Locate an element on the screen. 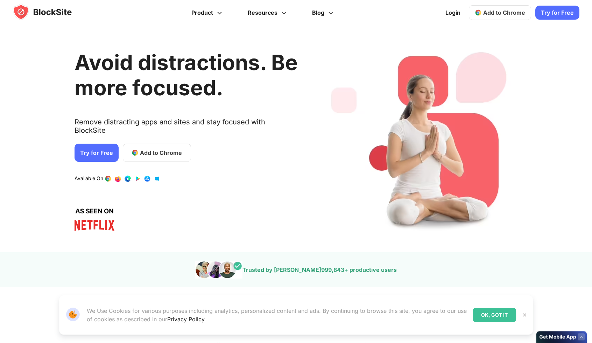 This screenshot has height=343, width=592. div: OK, GOT IT is located at coordinates (495, 315).